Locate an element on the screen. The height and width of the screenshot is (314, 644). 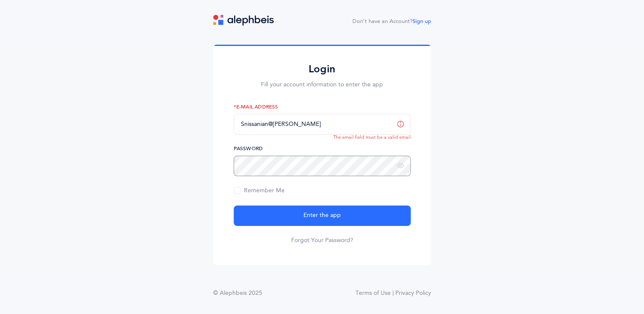
button: Enter the app is located at coordinates (322, 216).